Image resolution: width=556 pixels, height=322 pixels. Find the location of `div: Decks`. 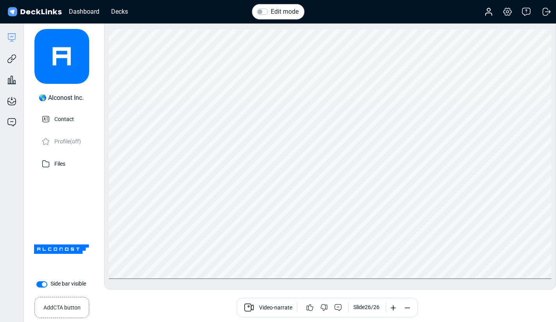

div: Decks is located at coordinates (119, 11).